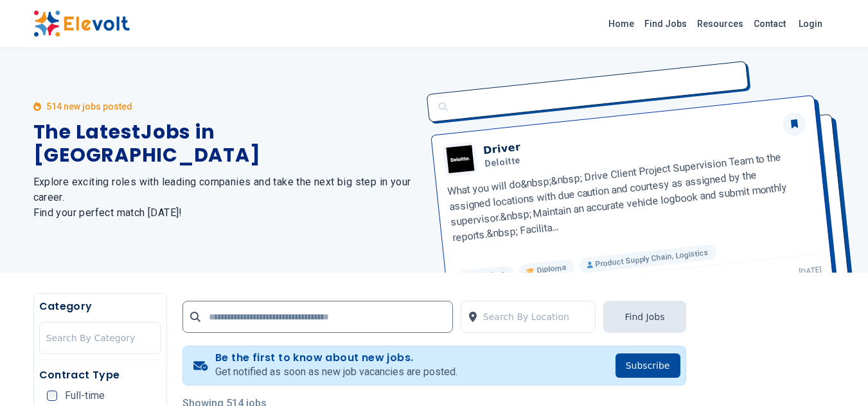  I want to click on h5: Contract Type, so click(100, 376).